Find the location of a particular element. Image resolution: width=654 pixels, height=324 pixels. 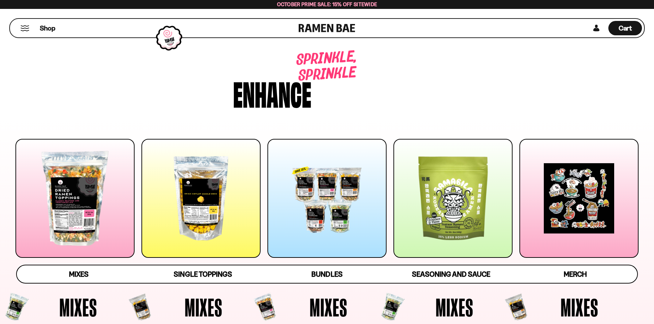

span: Single Toppings is located at coordinates (202, 274).